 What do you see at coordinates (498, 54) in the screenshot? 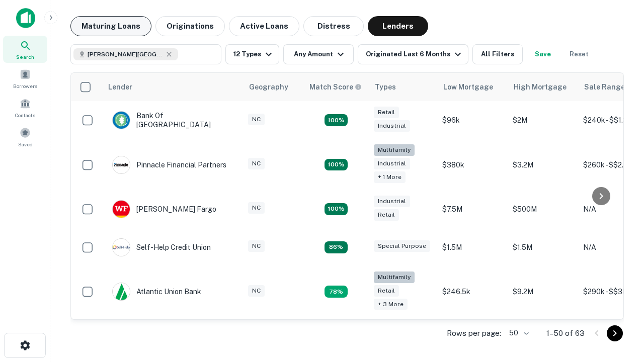
I see `button: All Filters` at bounding box center [498, 54].